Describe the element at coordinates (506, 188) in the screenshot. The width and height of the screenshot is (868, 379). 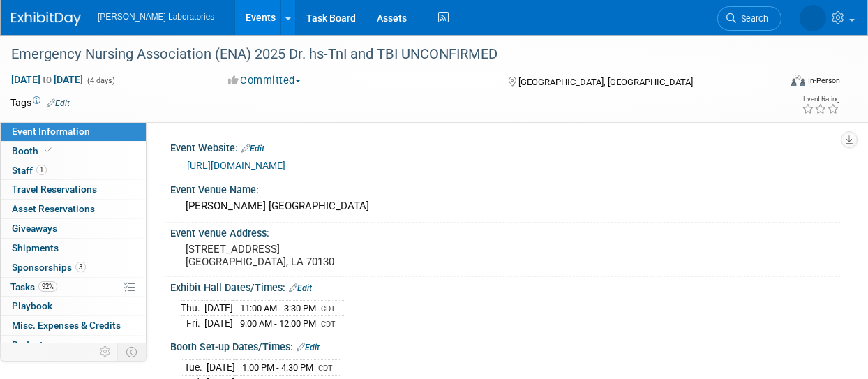
I see `div: Event Venue Name:` at that location.